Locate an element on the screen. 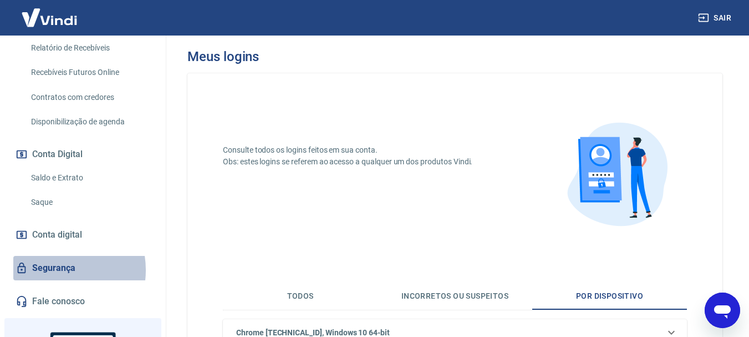  img: logins.cdfbea16a7fea1d4e4a2.png is located at coordinates (618, 178).